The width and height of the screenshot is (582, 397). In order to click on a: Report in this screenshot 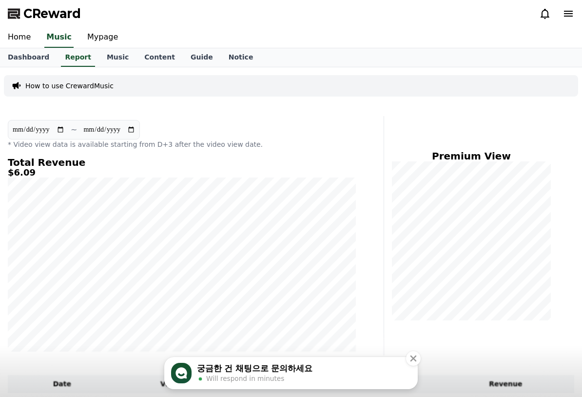, I will do `click(78, 58)`.